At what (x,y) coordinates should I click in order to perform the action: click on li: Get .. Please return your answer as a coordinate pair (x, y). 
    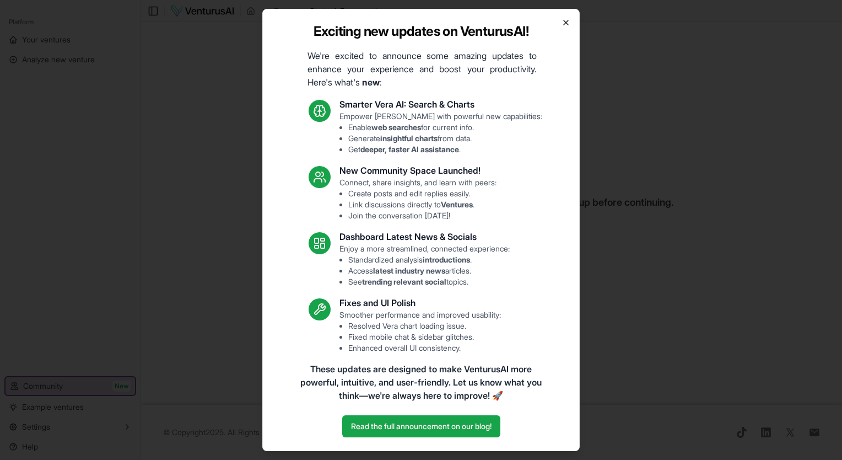
    Looking at the image, I should click on (445, 149).